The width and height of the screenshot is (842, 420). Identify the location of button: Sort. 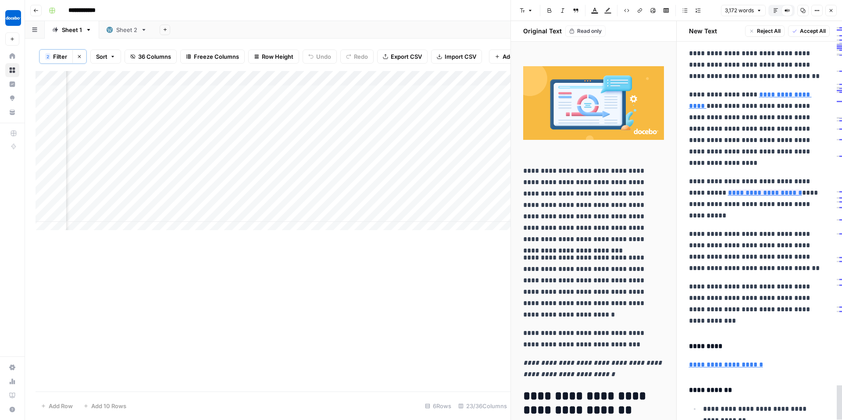
(106, 57).